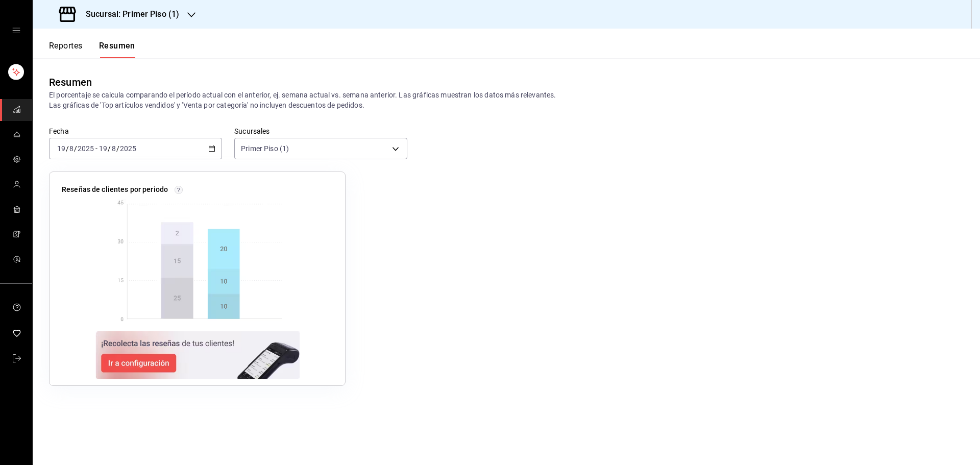  I want to click on p: El porcentaje se calcula comparando el período actual con el anterior, ej. semana actual vs. sema..., so click(506, 100).